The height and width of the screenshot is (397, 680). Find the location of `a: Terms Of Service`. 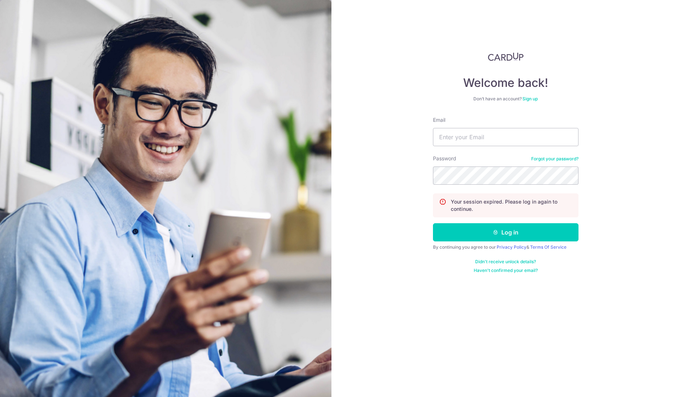

a: Terms Of Service is located at coordinates (548, 247).